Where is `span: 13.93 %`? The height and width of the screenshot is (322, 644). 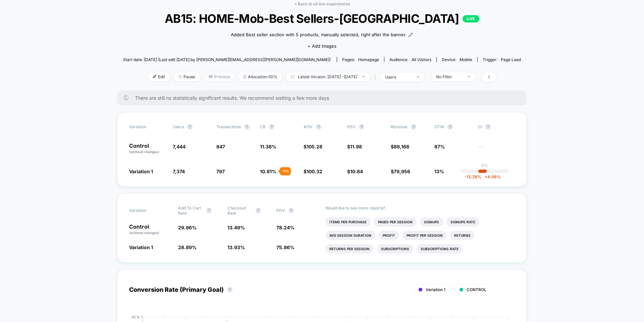
span: 13.93 % is located at coordinates (237, 248).